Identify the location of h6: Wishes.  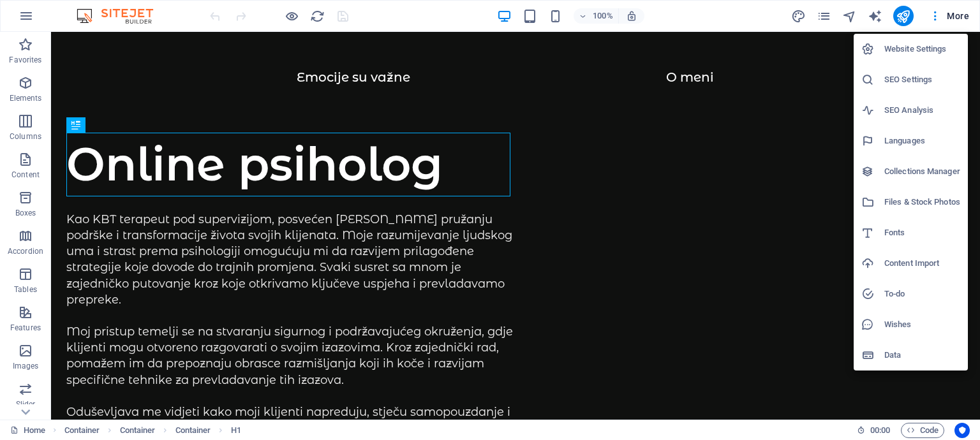
(922, 324).